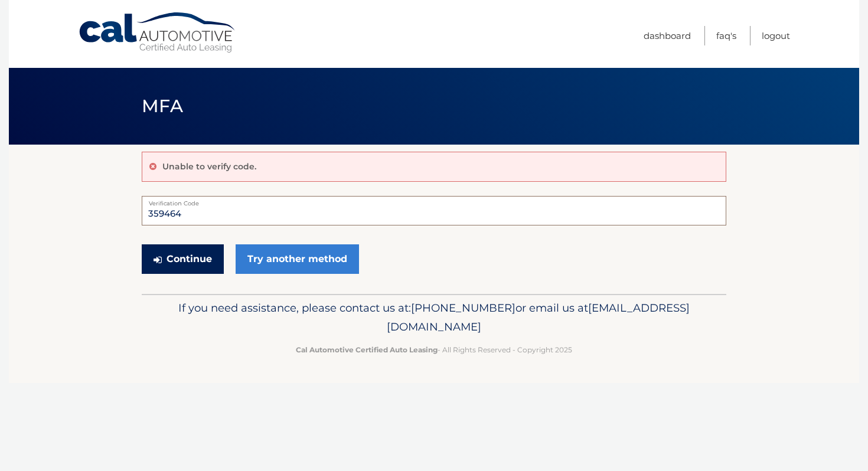  Describe the element at coordinates (776, 35) in the screenshot. I see `a: Logout` at that location.